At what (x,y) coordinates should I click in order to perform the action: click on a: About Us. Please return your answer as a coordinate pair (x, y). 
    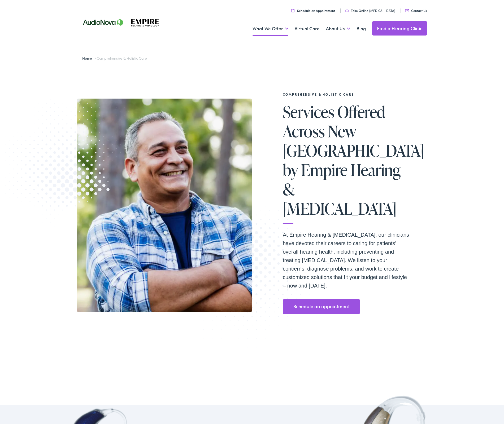
    Looking at the image, I should click on (338, 29).